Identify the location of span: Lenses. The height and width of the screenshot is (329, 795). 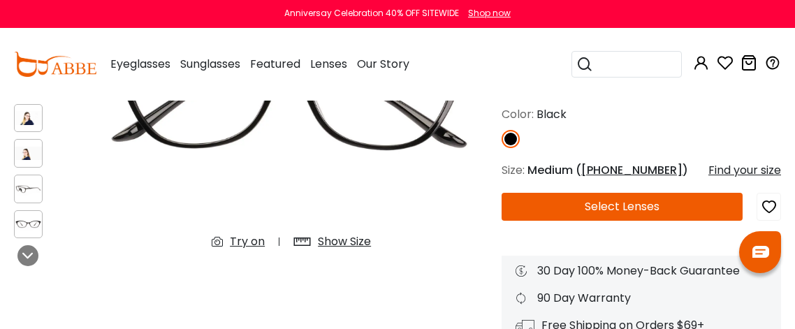
(328, 64).